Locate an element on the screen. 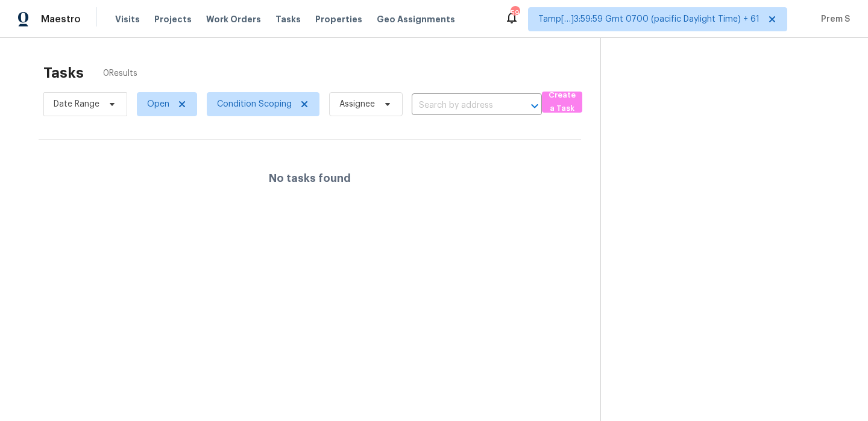  span: Date Range is located at coordinates (77, 104).